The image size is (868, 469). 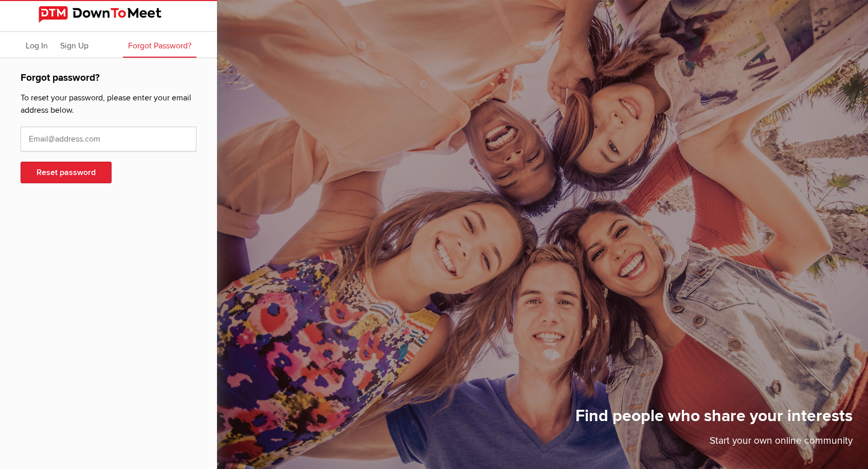 I want to click on a: Sign Up, so click(x=74, y=45).